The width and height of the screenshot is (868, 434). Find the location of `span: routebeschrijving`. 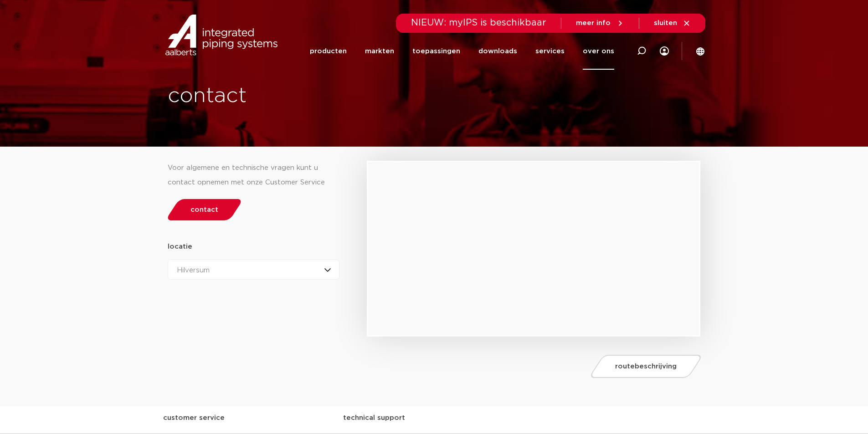

span: routebeschrijving is located at coordinates (646, 366).